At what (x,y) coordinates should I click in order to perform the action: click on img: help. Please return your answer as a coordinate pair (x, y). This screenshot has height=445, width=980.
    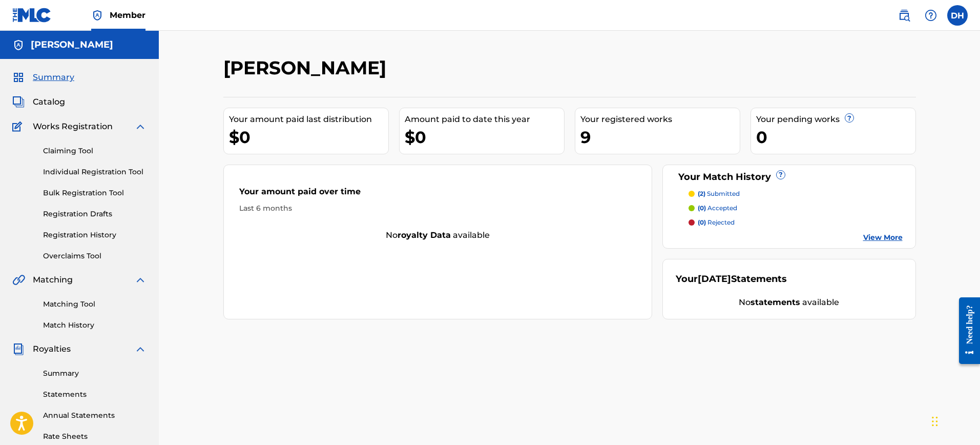
    Looking at the image, I should click on (931, 15).